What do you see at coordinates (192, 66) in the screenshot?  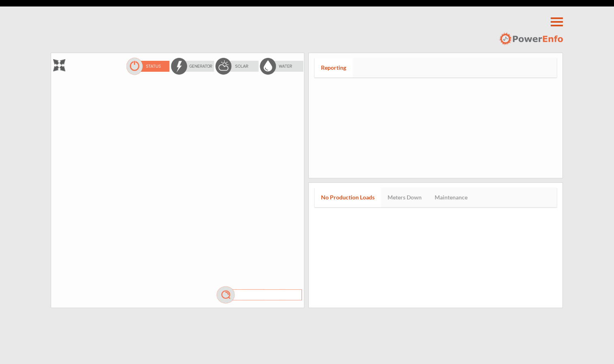 I see `img: energyOff.png` at bounding box center [192, 66].